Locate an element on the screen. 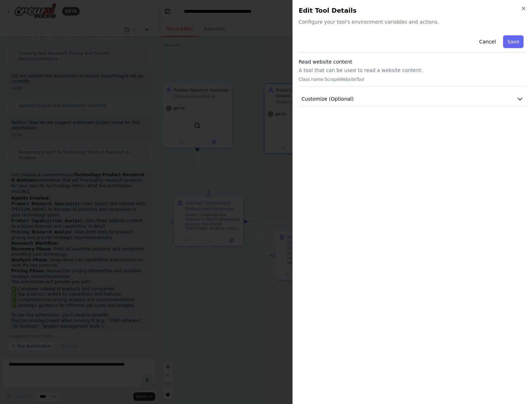 This screenshot has width=532, height=404. p: A tool that can be used to read a website content. is located at coordinates (412, 70).